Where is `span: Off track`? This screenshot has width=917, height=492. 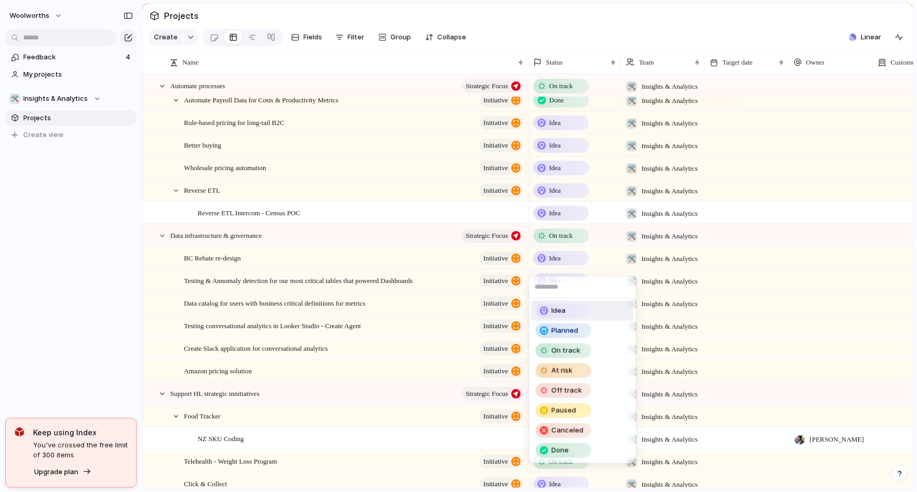 span: Off track is located at coordinates (566, 391).